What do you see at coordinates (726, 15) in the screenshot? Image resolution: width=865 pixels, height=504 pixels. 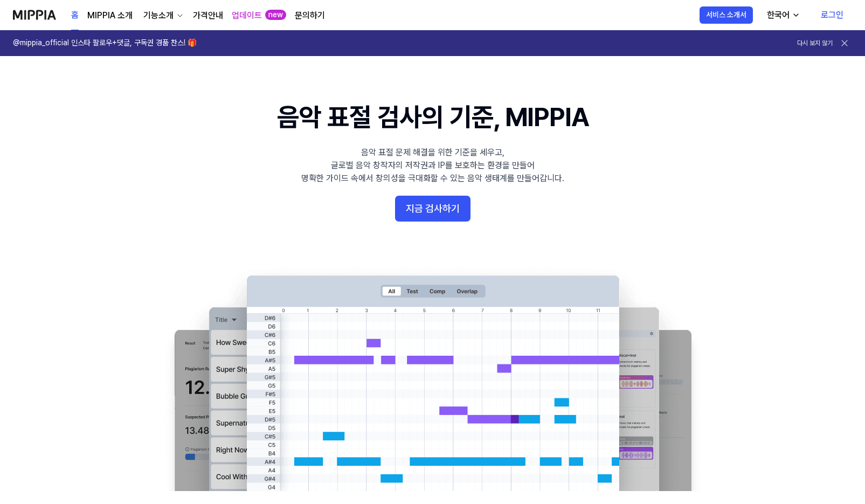 I see `a: 서비스 소개서` at bounding box center [726, 15].